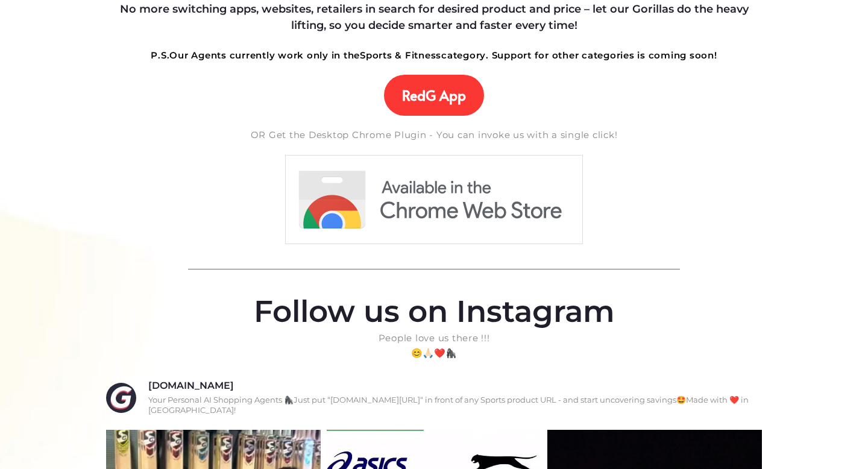 This screenshot has width=868, height=469. I want to click on h2: Follow us on Instagram, so click(434, 312).